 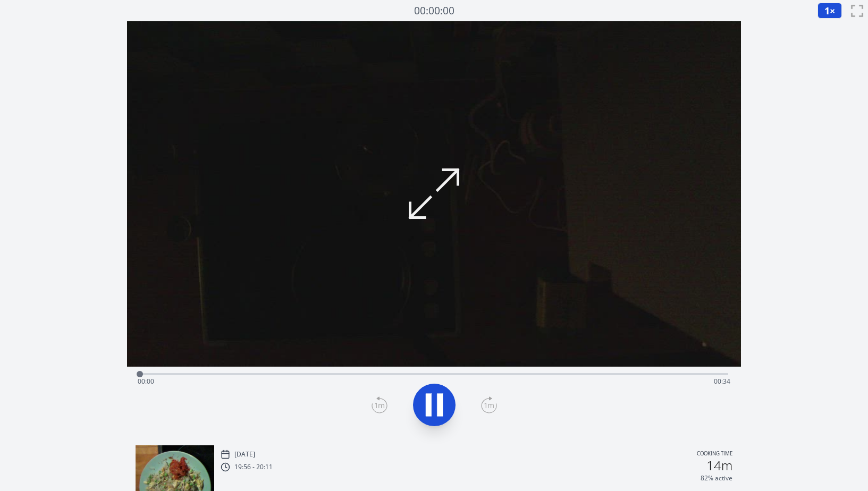 I want to click on a: 00:00:00, so click(x=434, y=11).